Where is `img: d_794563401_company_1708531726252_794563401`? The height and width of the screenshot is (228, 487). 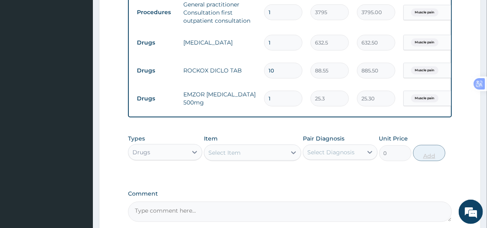
img: d_794563401_company_1708531726252_794563401 is located at coordinates (24, 51).